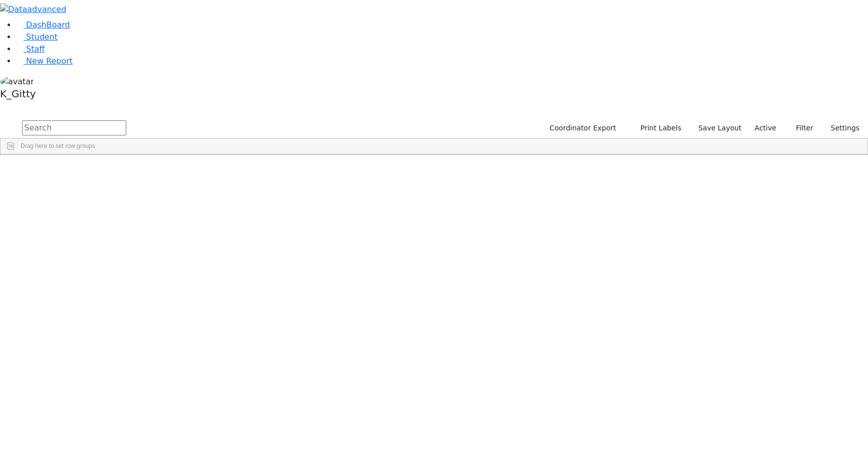 The height and width of the screenshot is (470, 868). What do you see at coordinates (36, 49) in the screenshot?
I see `span: Staff` at bounding box center [36, 49].